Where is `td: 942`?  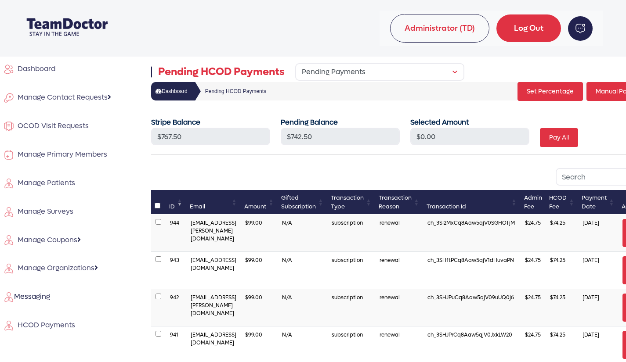
td: 942 is located at coordinates (176, 308).